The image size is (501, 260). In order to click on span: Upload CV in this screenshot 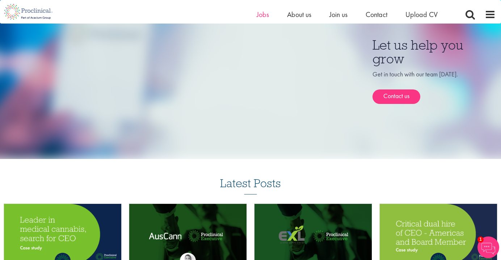, I will do `click(422, 14)`.